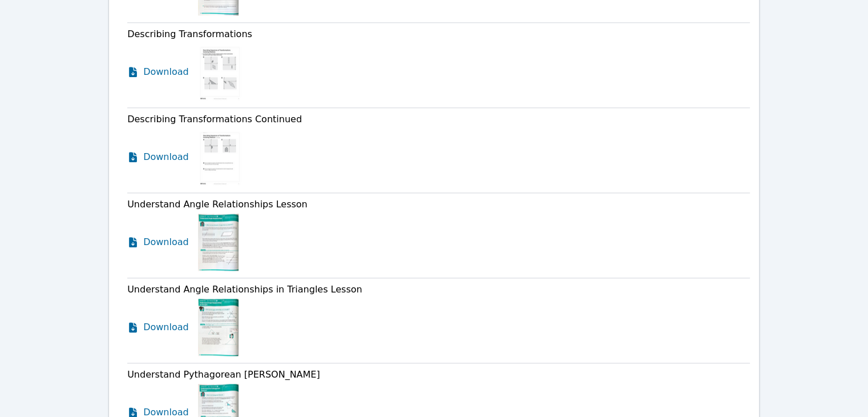 The width and height of the screenshot is (868, 417). What do you see at coordinates (220, 72) in the screenshot?
I see `img: Describing Transformations` at bounding box center [220, 72].